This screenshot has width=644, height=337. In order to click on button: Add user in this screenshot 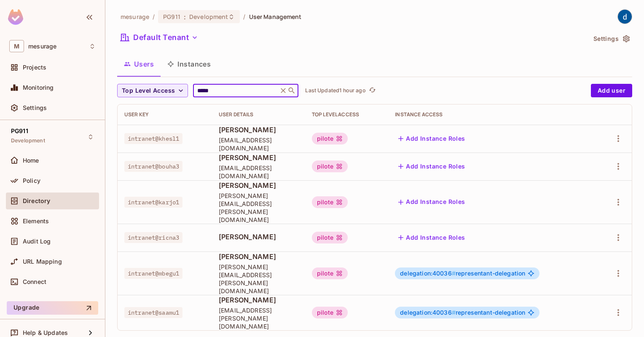, I will do `click(611, 91)`.